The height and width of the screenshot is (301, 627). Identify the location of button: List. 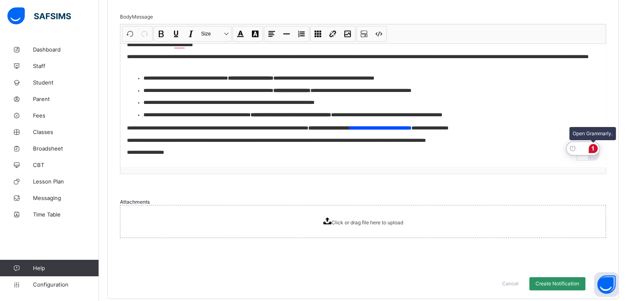
(301, 34).